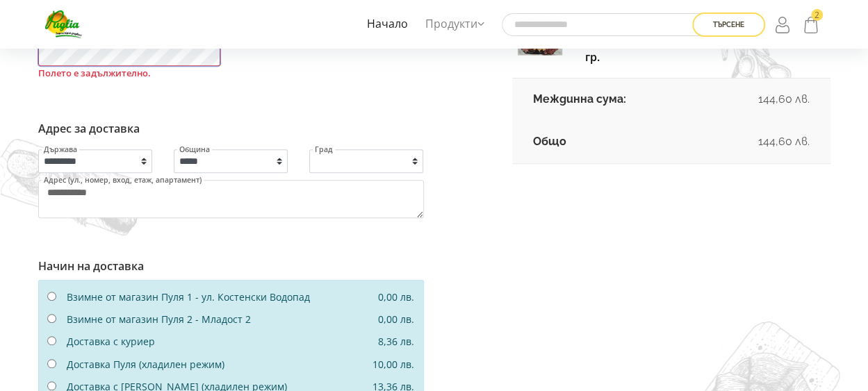 This screenshot has height=391, width=868. I want to click on input: Взимне от магазин Пуля 1 - ул. Костенски Водопад 0,00 лв., so click(51, 296).